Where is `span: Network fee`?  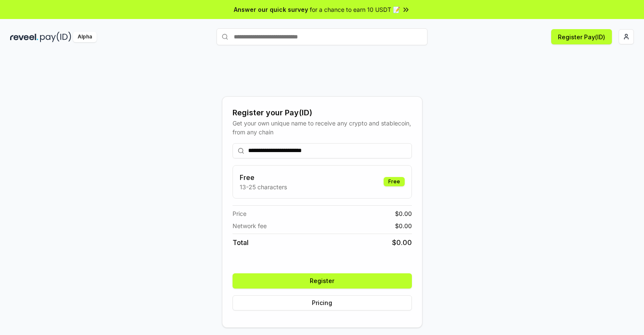
span: Network fee is located at coordinates (250, 225).